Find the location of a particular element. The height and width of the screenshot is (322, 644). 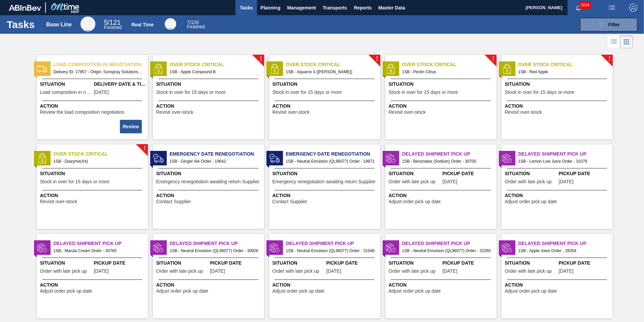

span: 1SB - Aquarox 4 (Rosemary) is located at coordinates (330, 72).